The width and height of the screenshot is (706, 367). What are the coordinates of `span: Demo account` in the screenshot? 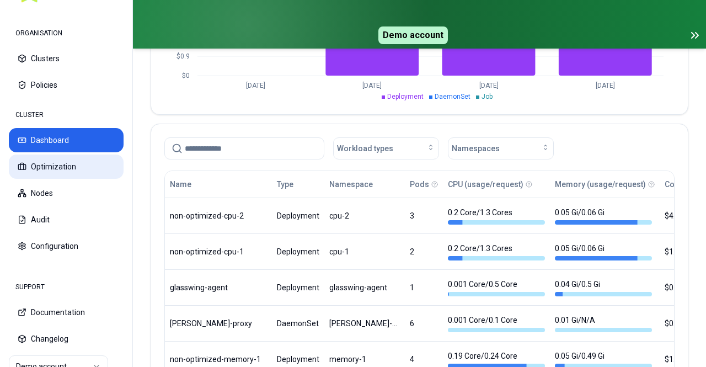 It's located at (413, 35).